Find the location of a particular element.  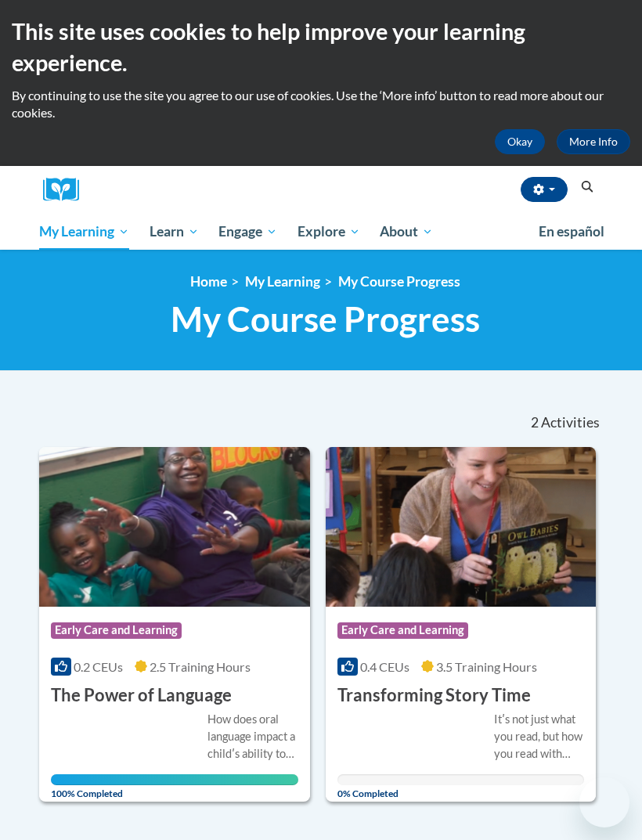

span: 0.4 CEUs is located at coordinates (385, 666).